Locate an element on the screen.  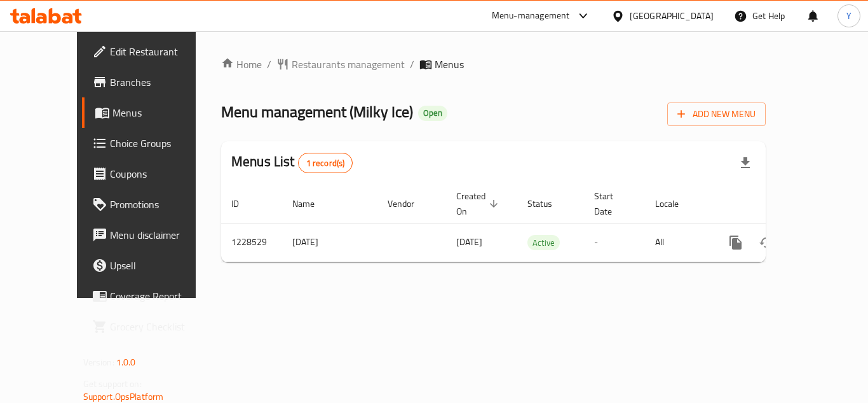
a: Menus is located at coordinates (151, 113).